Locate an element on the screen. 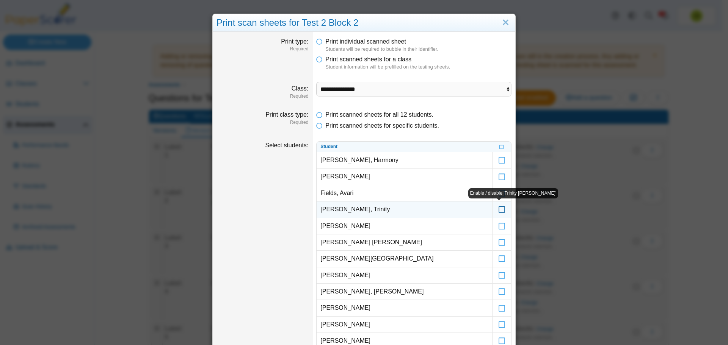 The image size is (728, 345). label: Select students is located at coordinates (286, 145).